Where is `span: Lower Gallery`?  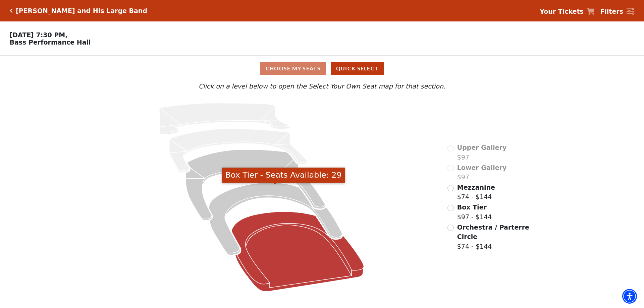 span: Lower Gallery is located at coordinates (482, 168).